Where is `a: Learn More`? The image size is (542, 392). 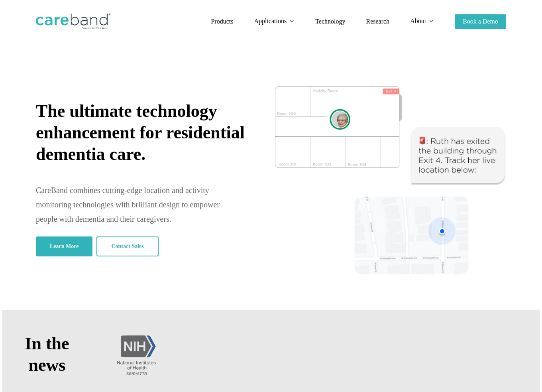 a: Learn More is located at coordinates (64, 247).